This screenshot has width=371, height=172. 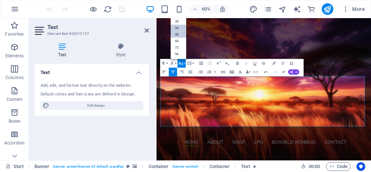 I want to click on a: 36, so click(x=178, y=28).